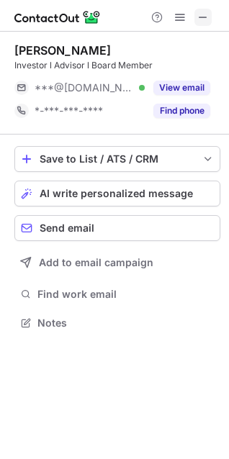 This screenshot has height=459, width=229. I want to click on button: save-profile-one-click, so click(117, 159).